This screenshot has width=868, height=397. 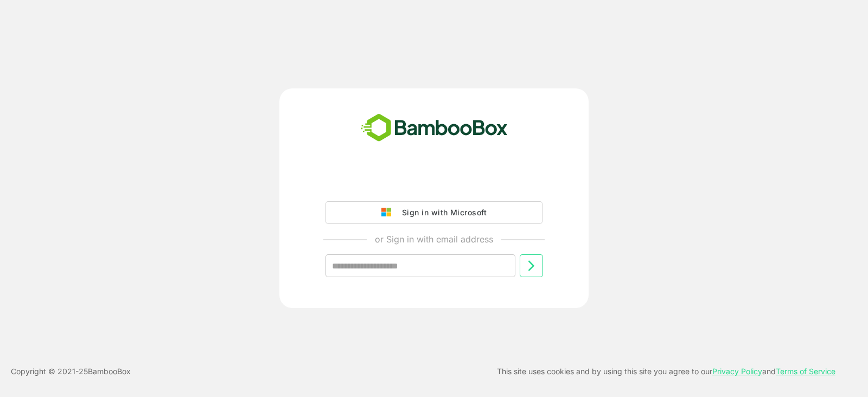 What do you see at coordinates (434, 128) in the screenshot?
I see `img: bamboobox` at bounding box center [434, 128].